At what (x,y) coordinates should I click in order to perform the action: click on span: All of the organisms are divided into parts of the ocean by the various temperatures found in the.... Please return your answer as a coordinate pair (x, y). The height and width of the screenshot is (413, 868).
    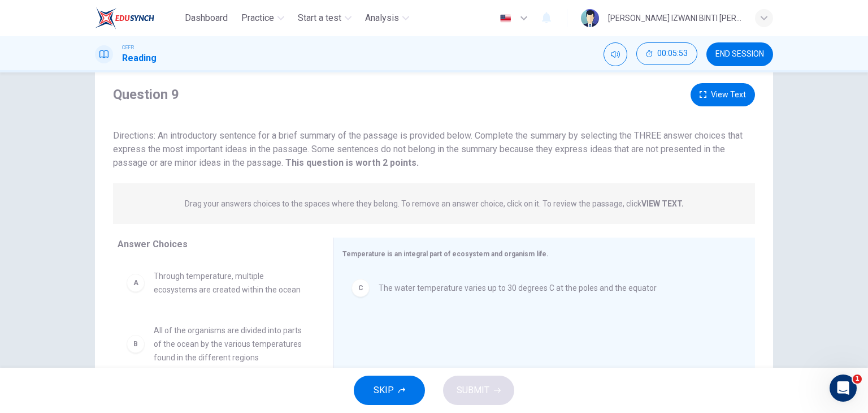
    Looking at the image, I should click on (230, 344).